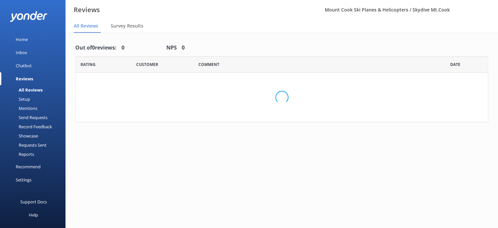  I want to click on a: Mentions, so click(35, 108).